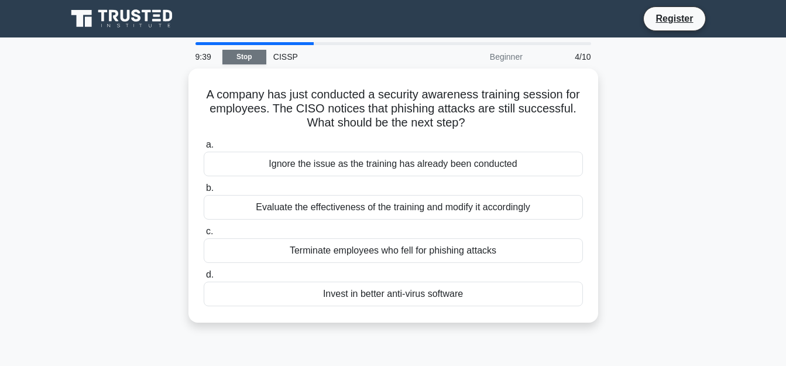  What do you see at coordinates (244, 57) in the screenshot?
I see `a: Stop` at bounding box center [244, 57].